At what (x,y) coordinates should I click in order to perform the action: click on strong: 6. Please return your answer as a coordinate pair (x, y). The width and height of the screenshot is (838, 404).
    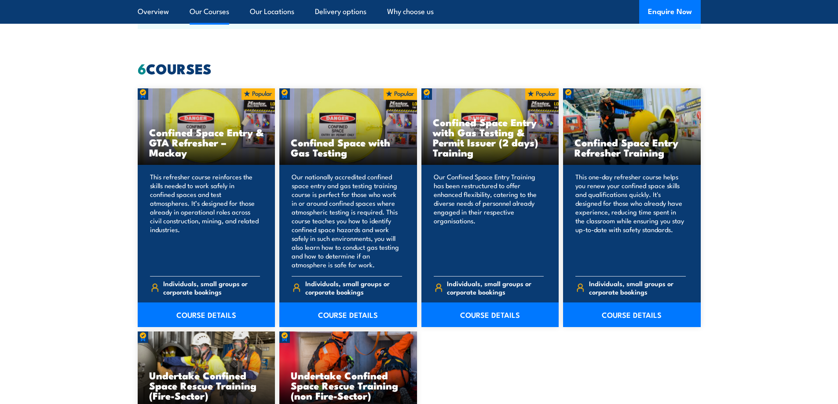
    Looking at the image, I should click on (142, 68).